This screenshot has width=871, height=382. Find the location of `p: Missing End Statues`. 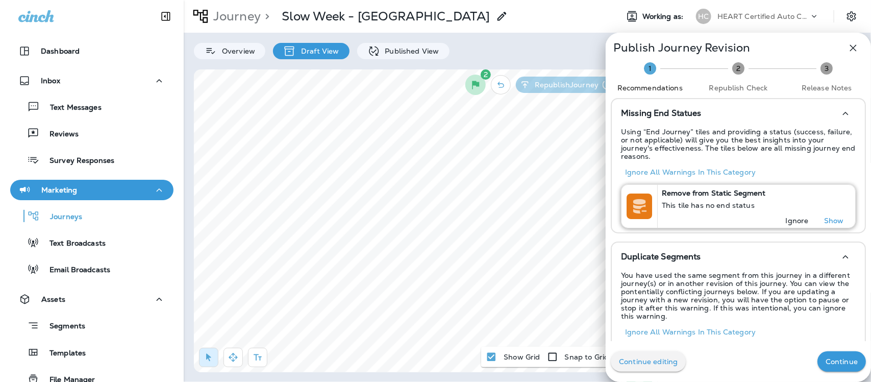

p: Missing End Statues is located at coordinates (661, 113).